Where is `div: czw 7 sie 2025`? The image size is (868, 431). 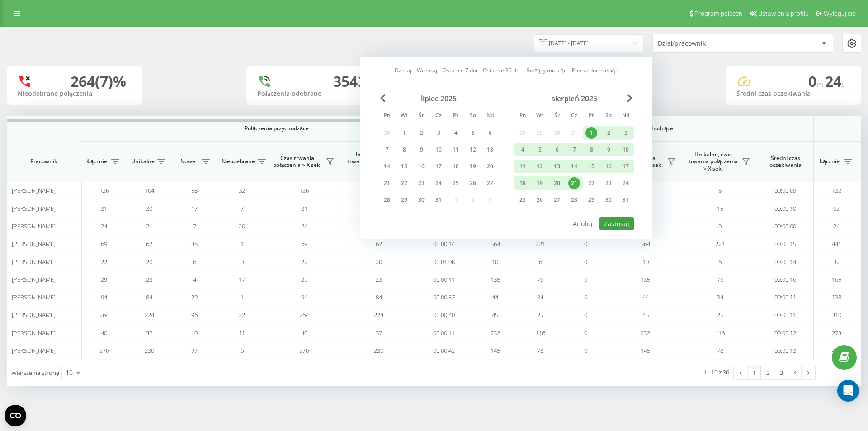 div: czw 7 sie 2025 is located at coordinates (574, 149).